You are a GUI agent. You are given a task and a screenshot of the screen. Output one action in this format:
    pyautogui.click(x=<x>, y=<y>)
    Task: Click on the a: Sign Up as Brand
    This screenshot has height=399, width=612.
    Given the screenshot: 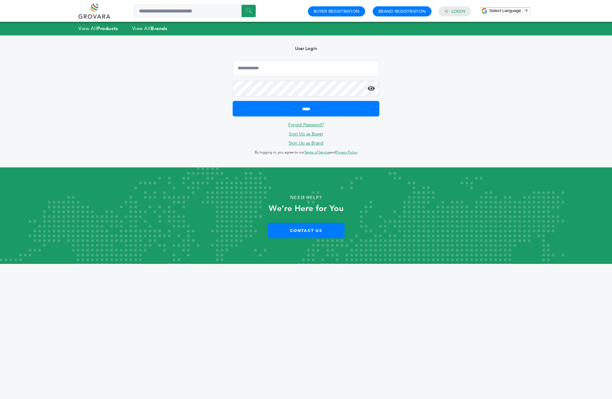 What is the action you would take?
    pyautogui.click(x=306, y=143)
    